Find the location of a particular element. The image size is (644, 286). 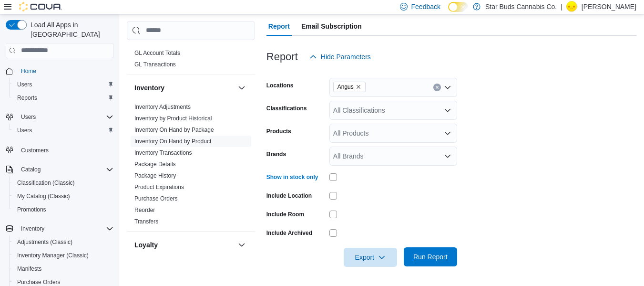

h3: Report is located at coordinates (283, 57).